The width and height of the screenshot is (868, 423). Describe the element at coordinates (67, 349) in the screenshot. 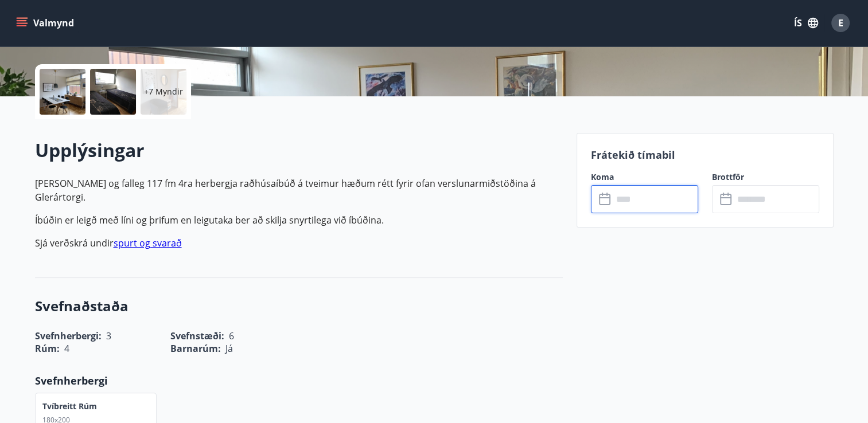

I see `span: 4` at that location.